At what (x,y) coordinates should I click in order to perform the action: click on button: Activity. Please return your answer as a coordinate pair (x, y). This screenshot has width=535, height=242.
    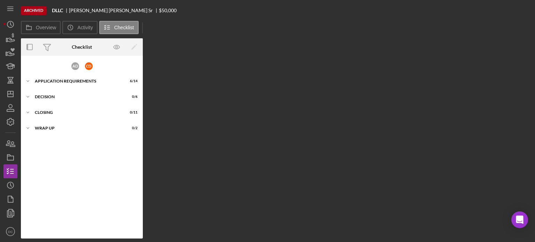
    Looking at the image, I should click on (80, 27).